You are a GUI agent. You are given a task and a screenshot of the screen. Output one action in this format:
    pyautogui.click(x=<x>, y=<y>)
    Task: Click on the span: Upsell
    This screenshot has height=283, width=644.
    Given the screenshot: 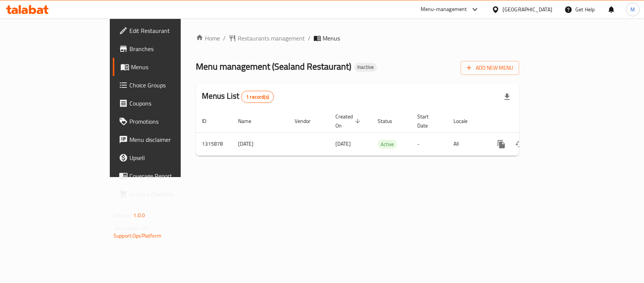 What is the action you would take?
    pyautogui.click(x=170, y=157)
    